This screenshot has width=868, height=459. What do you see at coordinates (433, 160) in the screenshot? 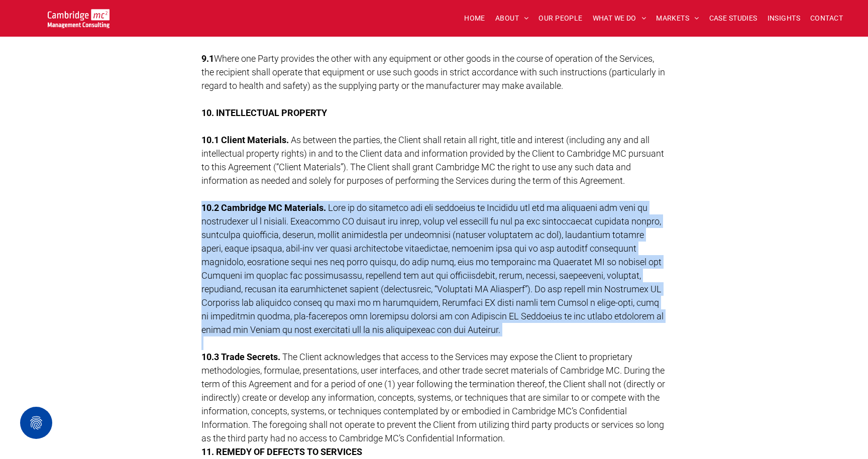
I see `span: As between the parties, the Client shall retain all right, title and interest (including any and ...` at bounding box center [433, 160].